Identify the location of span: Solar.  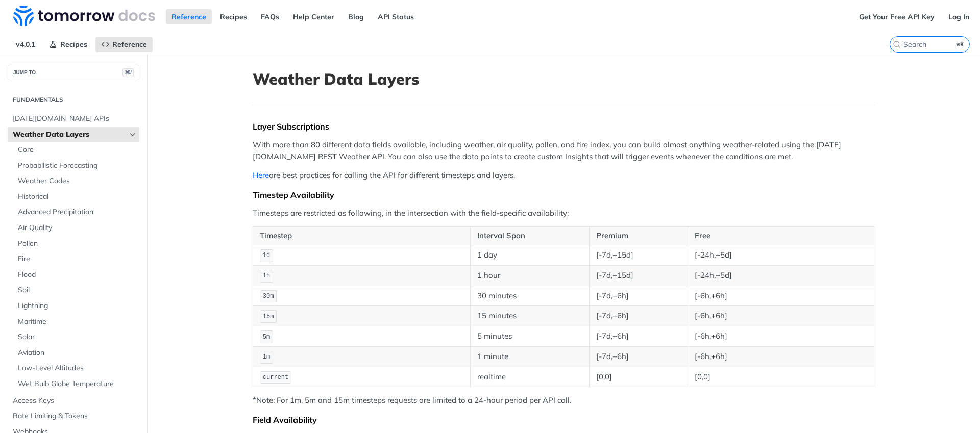
(77, 337).